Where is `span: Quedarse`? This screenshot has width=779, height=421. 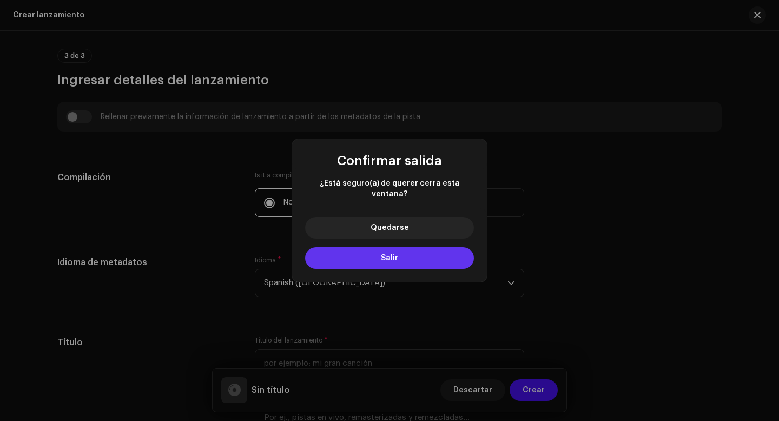 span: Quedarse is located at coordinates (390, 228).